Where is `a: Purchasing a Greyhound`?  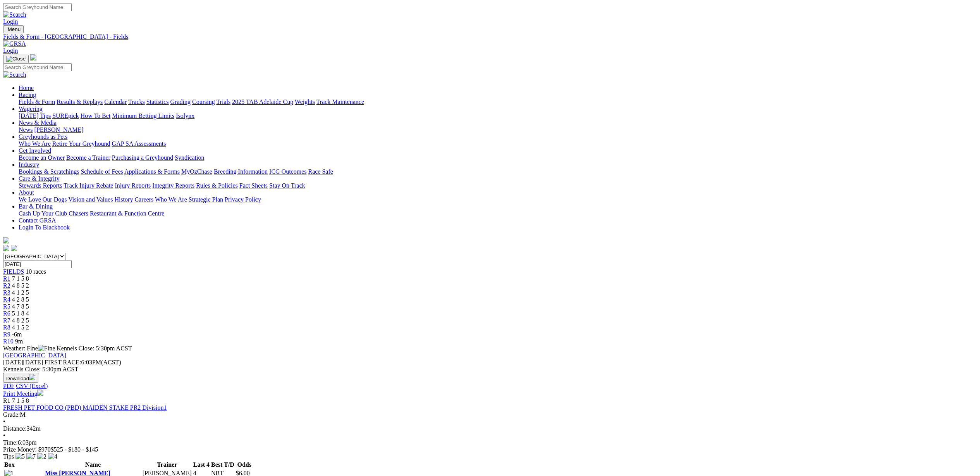
a: Purchasing a Greyhound is located at coordinates (143, 157).